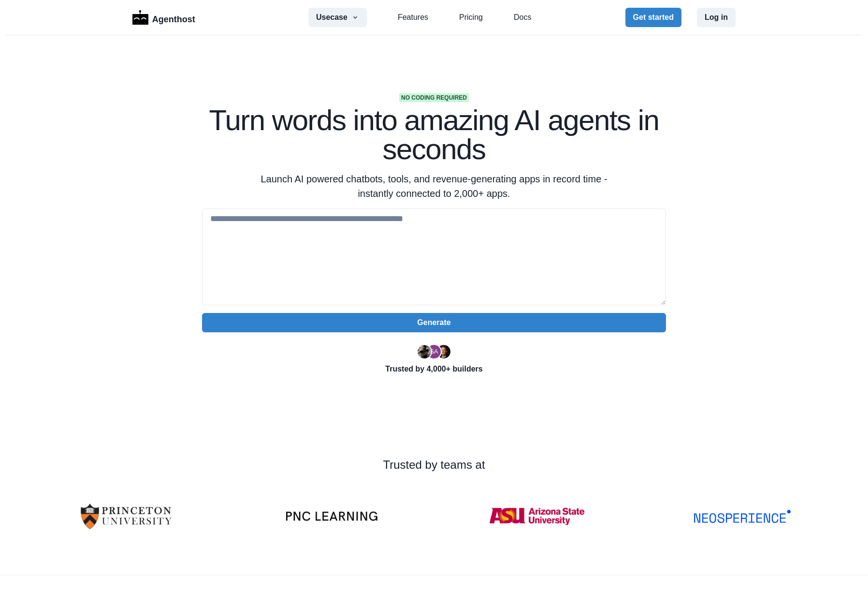 The image size is (868, 610). What do you see at coordinates (140, 17) in the screenshot?
I see `img: Logo` at bounding box center [140, 17].